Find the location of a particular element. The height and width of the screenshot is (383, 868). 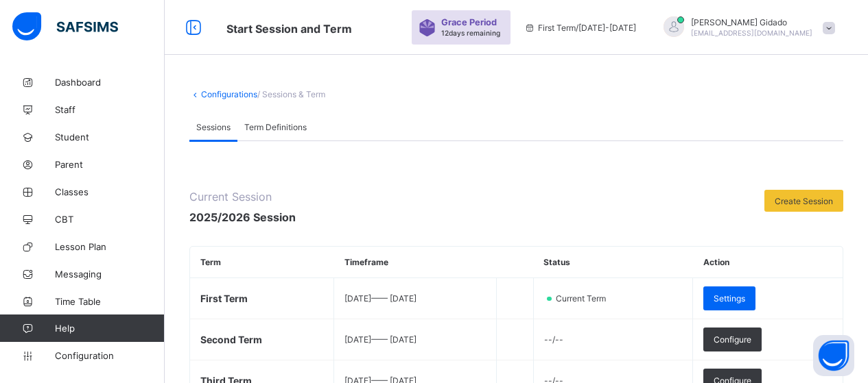

span: Student is located at coordinates (110, 137).